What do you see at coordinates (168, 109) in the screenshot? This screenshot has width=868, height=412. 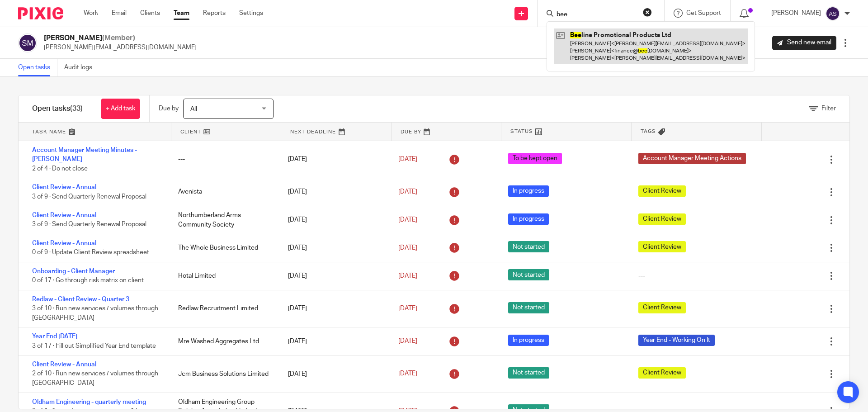 I see `p: Due by` at bounding box center [168, 109].